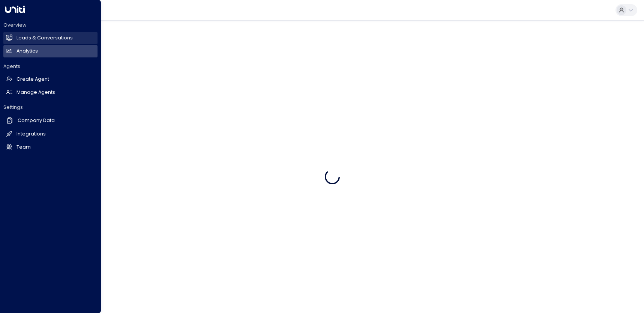  Describe the element at coordinates (51, 107) in the screenshot. I see `h2: Settings` at that location.